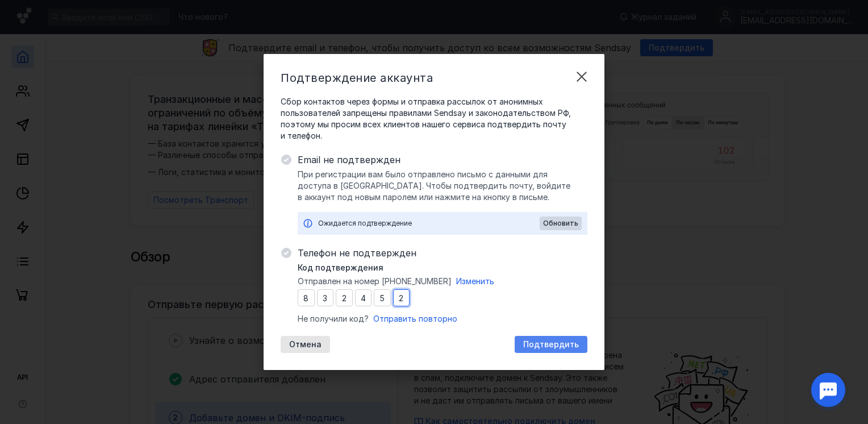 This screenshot has height=424, width=868. I want to click on span: Отмена, so click(305, 344).